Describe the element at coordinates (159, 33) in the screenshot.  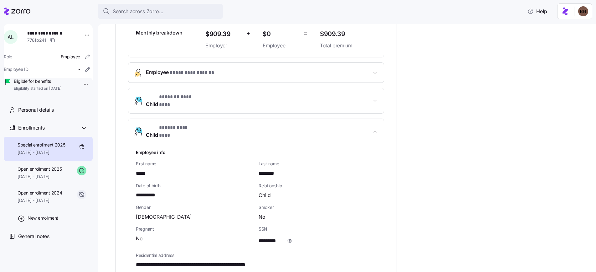
I see `span: Monthly breakdown` at that location.